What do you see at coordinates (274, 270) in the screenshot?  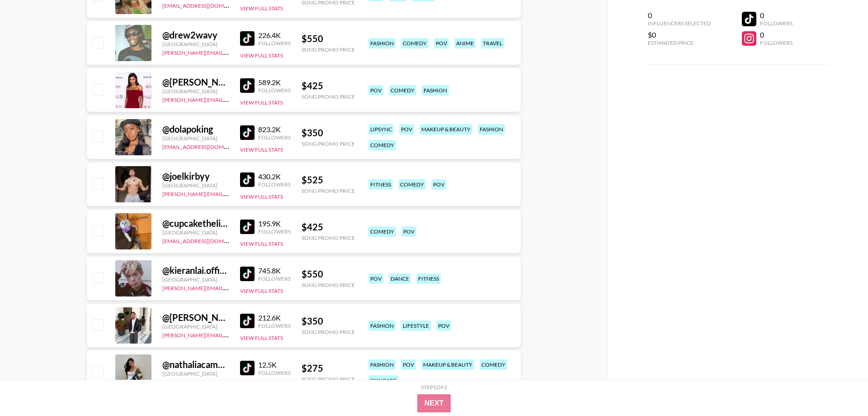 I see `div: 745.8K` at bounding box center [274, 270].